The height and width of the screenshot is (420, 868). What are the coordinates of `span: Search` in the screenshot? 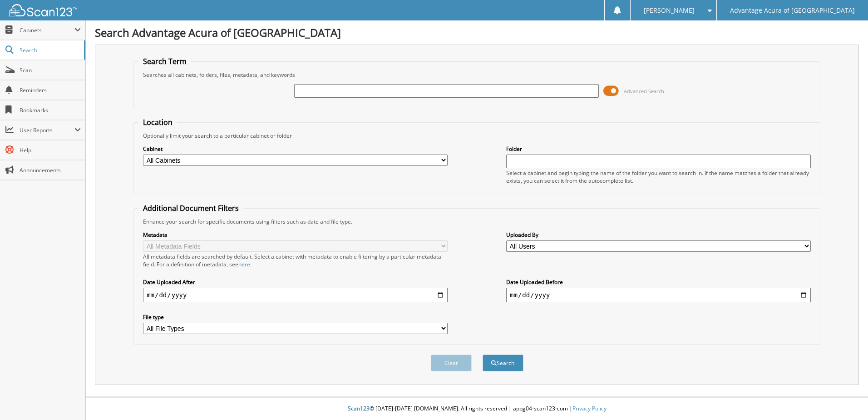 It's located at (50, 50).